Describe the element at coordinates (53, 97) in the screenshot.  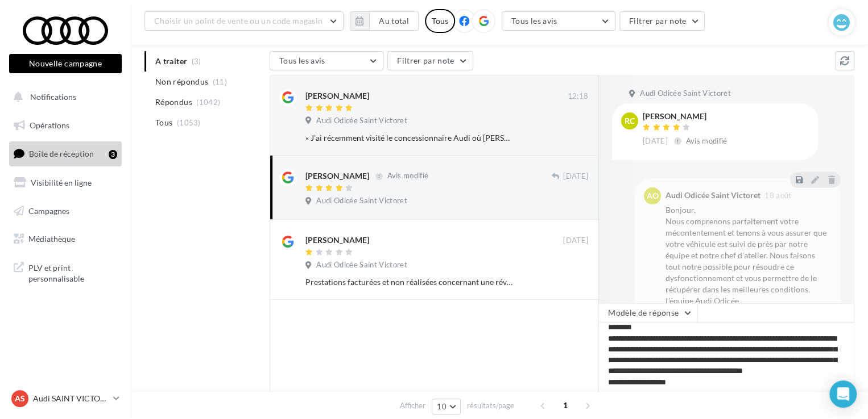
I see `span: Notifications` at that location.